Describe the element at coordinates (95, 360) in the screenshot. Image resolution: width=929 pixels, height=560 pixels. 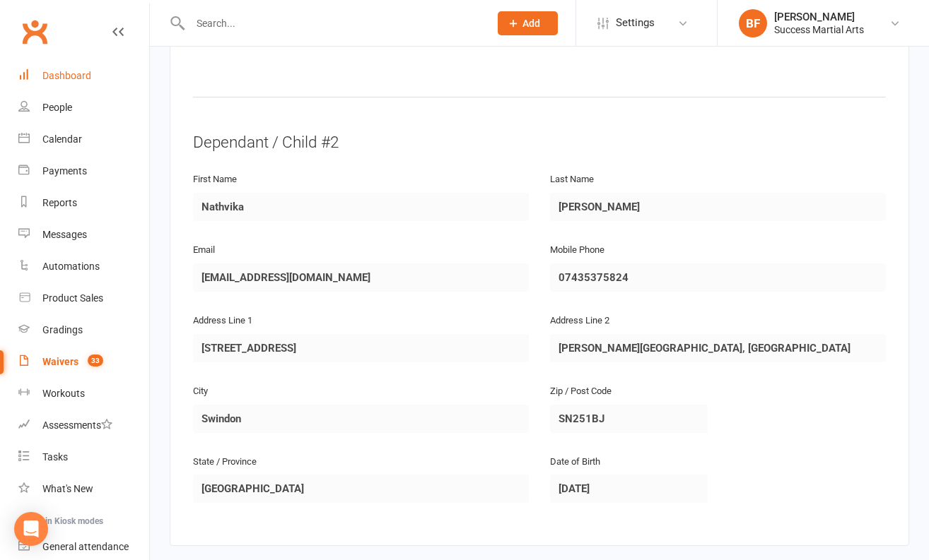
I see `span: 33` at that location.